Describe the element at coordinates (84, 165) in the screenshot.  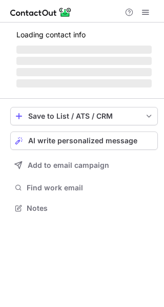
I see `button: Add to email campaign` at that location.